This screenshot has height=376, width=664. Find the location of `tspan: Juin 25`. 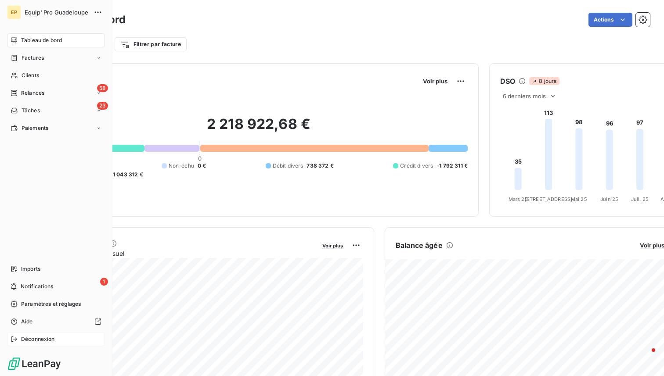

tspan: Juin 25 is located at coordinates (609, 199).